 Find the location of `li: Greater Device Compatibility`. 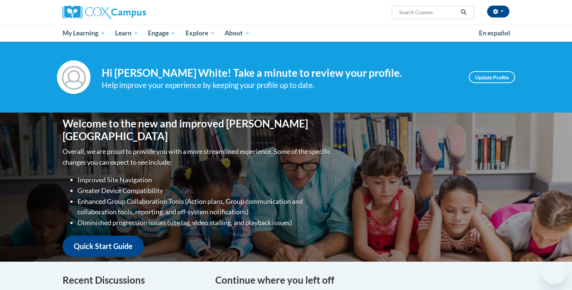

li: Greater Device Compatibility is located at coordinates (205, 190).